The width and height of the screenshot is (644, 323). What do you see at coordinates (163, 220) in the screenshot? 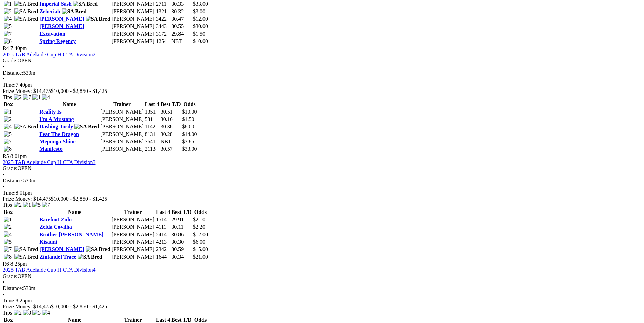
I see `td: 1514` at bounding box center [163, 220].